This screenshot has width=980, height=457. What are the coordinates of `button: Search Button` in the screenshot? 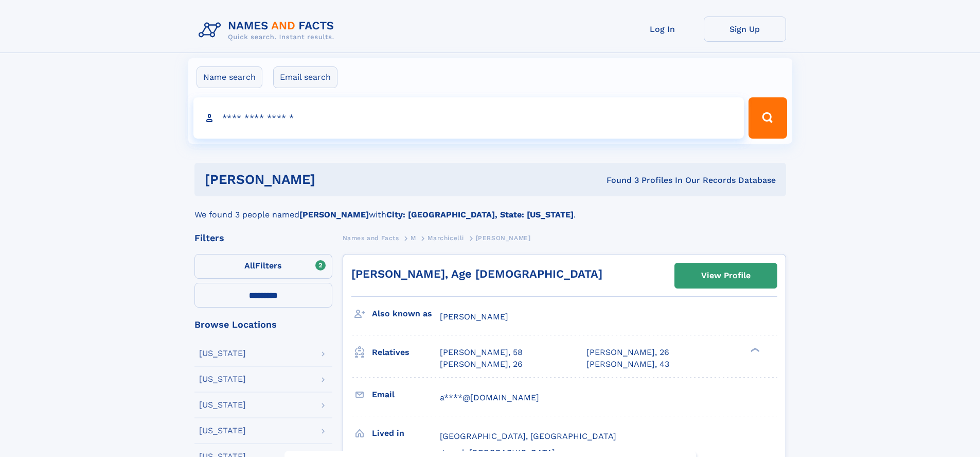 It's located at (767, 118).